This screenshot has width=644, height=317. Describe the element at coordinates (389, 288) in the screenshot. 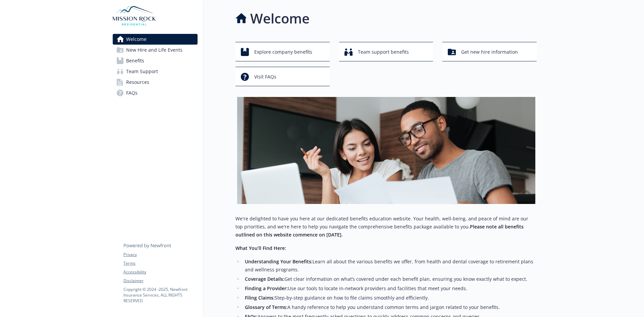

I see `li: Use our tools to locate in-network providers and facilities that meet your needs.` at that location.